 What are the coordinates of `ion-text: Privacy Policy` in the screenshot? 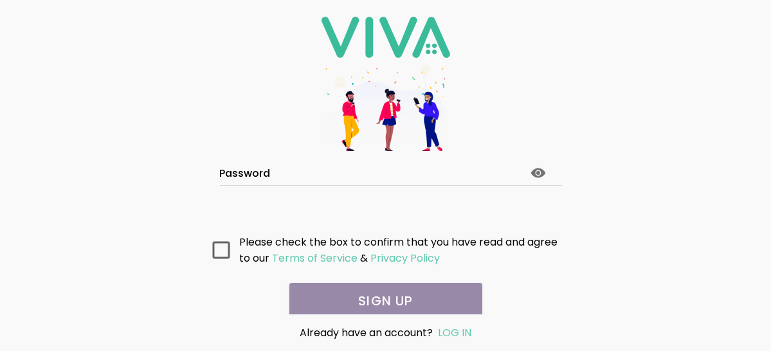 It's located at (405, 258).